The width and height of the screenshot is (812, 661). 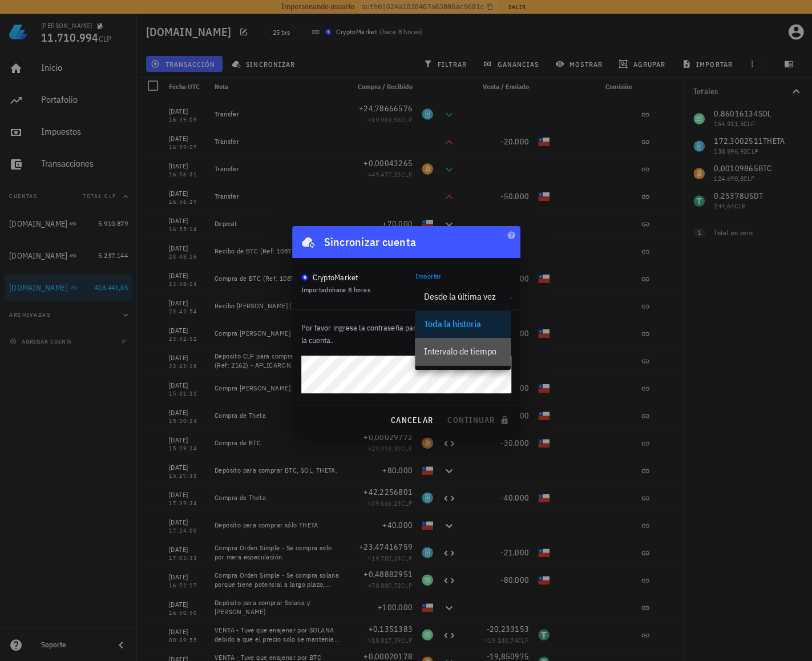 What do you see at coordinates (407, 334) in the screenshot?
I see `p: Por favor ingresa la contraseña para desbloquear y sincronizar la cuenta.` at bounding box center [407, 334].